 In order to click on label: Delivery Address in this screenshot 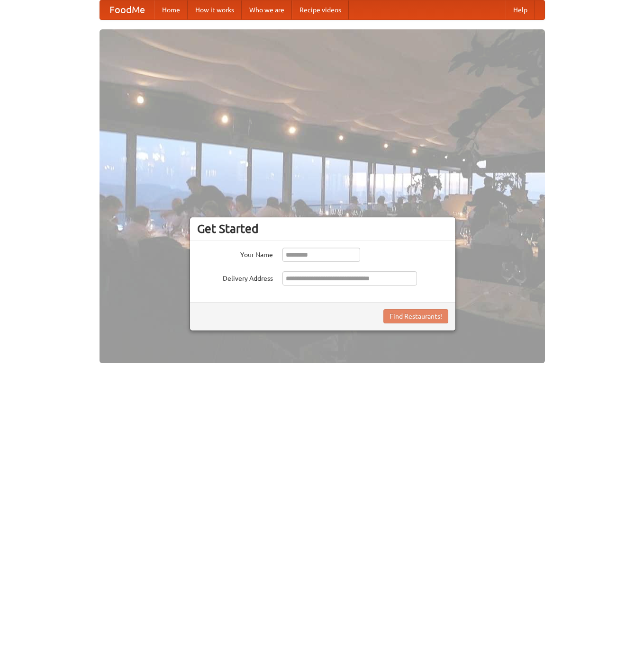, I will do `click(235, 277)`.